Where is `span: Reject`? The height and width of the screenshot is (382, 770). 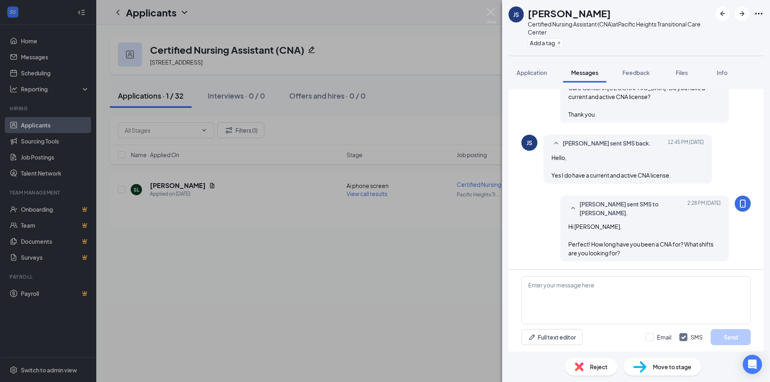
span: Reject is located at coordinates (599, 367).